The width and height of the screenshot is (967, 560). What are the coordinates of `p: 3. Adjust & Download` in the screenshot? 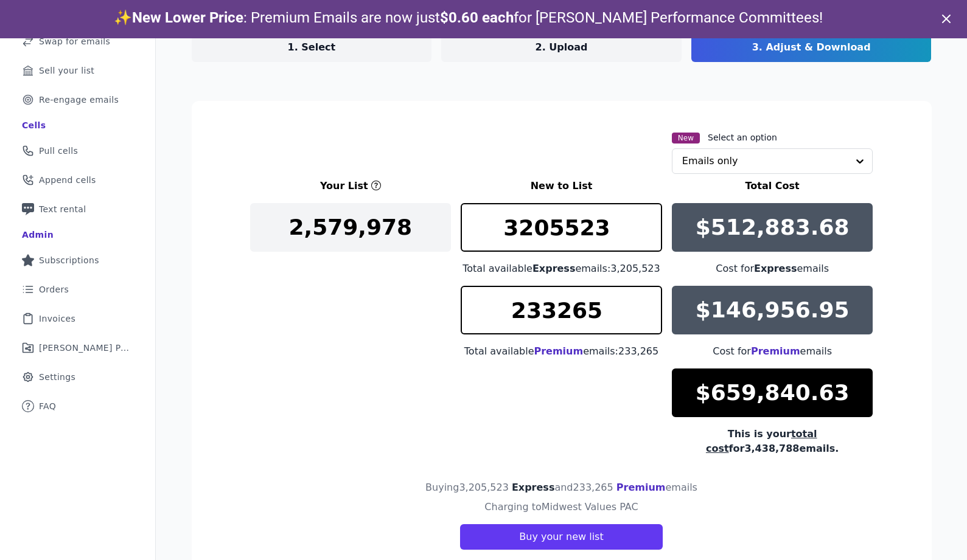 It's located at (812, 47).